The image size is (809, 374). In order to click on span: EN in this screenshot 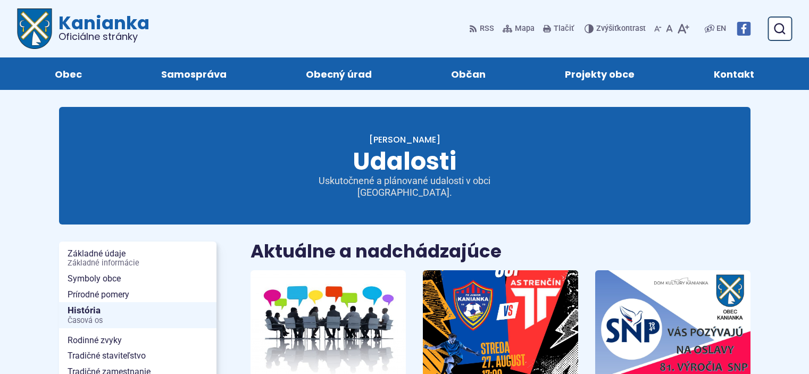, I will do `click(721, 29)`.